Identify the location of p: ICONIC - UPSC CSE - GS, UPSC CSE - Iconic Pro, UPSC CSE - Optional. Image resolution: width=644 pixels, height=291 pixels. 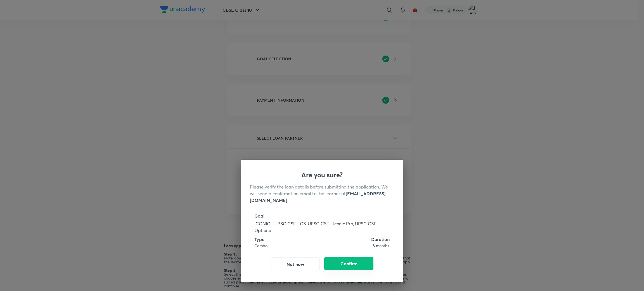
(322, 227).